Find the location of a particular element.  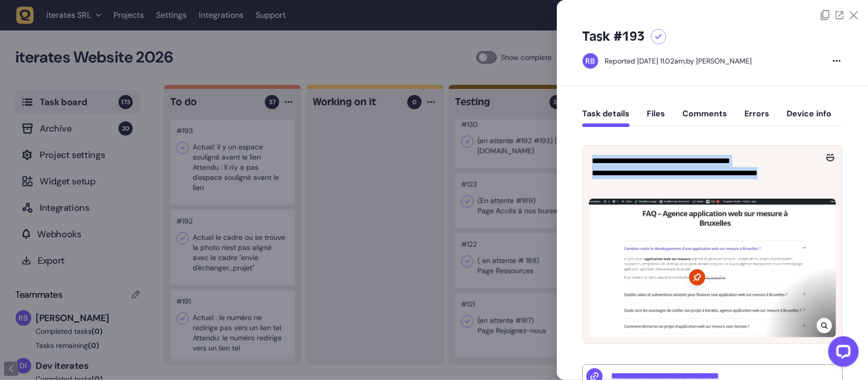

button: Task details is located at coordinates (605, 118).